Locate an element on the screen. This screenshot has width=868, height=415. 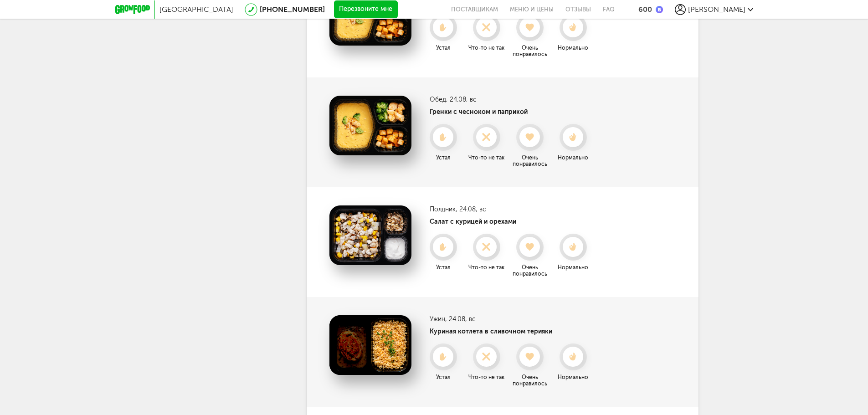
div: 600 is located at coordinates (645, 9).